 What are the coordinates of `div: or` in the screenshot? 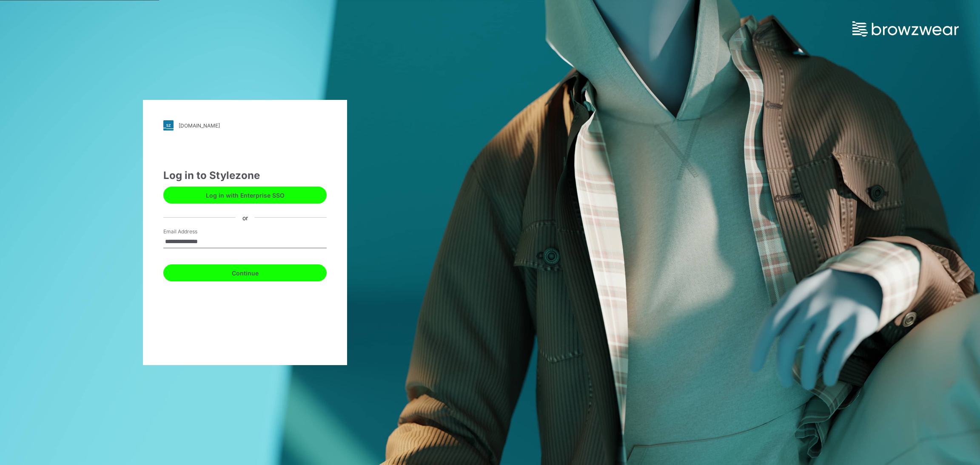 It's located at (245, 217).